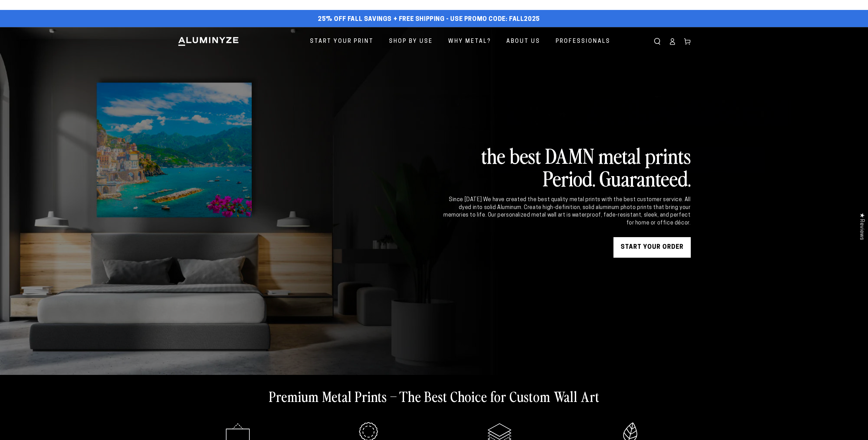  Describe the element at coordinates (469, 42) in the screenshot. I see `a: Why Metal?` at that location.